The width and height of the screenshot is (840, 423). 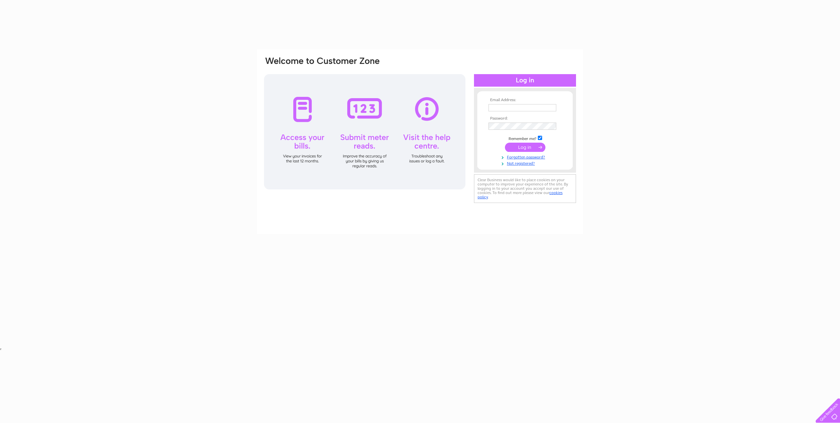 I want to click on td: Remember me?, so click(x=525, y=138).